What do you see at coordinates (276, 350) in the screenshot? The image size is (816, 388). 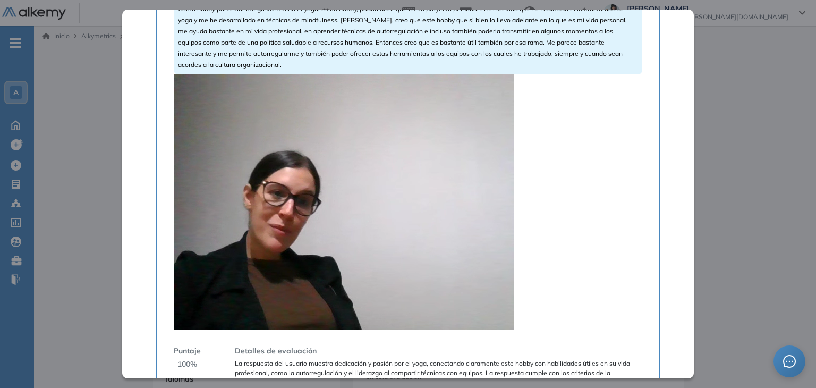 I see `span: Detalles de evaluación` at bounding box center [276, 350].